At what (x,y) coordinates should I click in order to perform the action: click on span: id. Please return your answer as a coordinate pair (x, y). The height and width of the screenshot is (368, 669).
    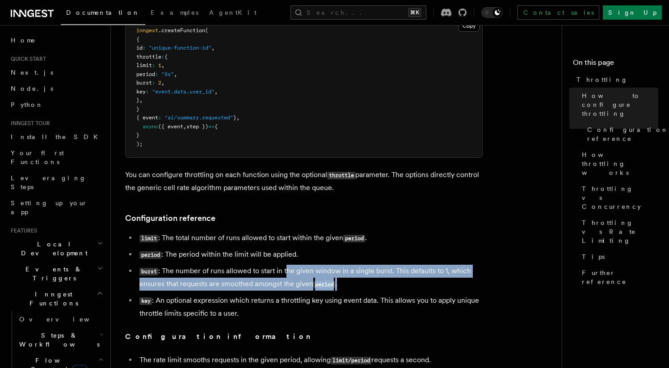
    Looking at the image, I should click on (139, 48).